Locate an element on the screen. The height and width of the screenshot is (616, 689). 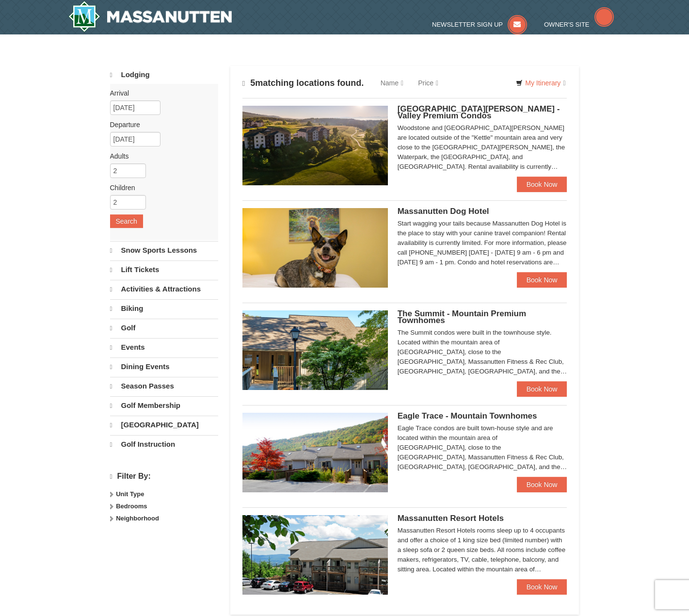
strong: Bedrooms is located at coordinates (132, 506).